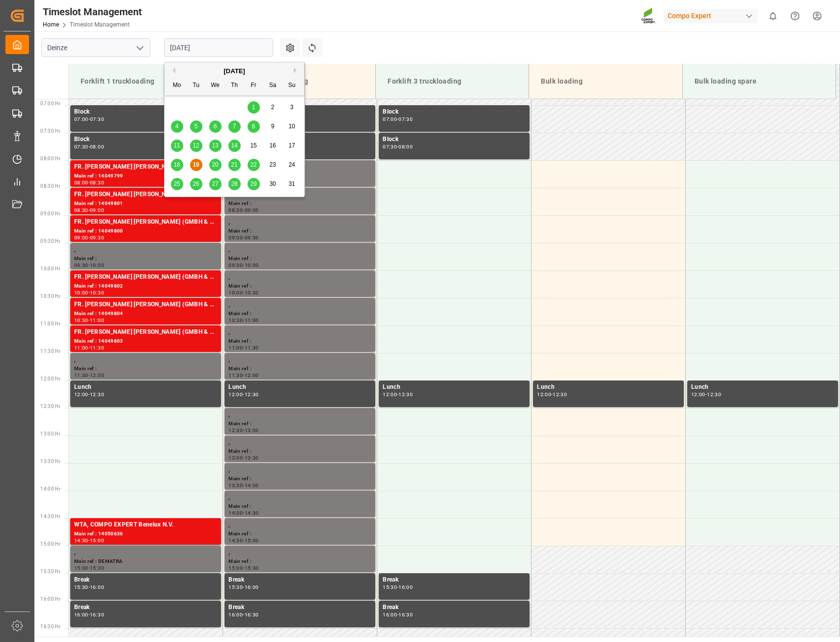 The width and height of the screenshot is (840, 642). I want to click on div: 07:30, so click(97, 119).